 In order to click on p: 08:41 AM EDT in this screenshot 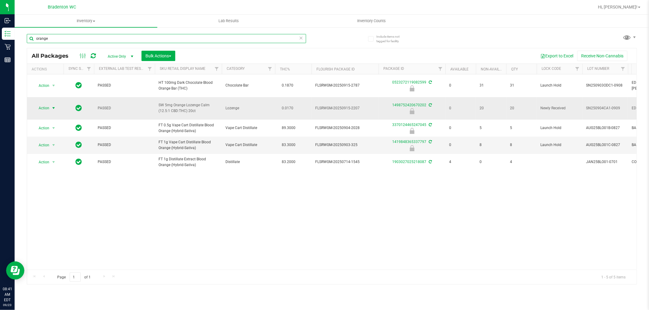, I will do `click(7, 295)`.